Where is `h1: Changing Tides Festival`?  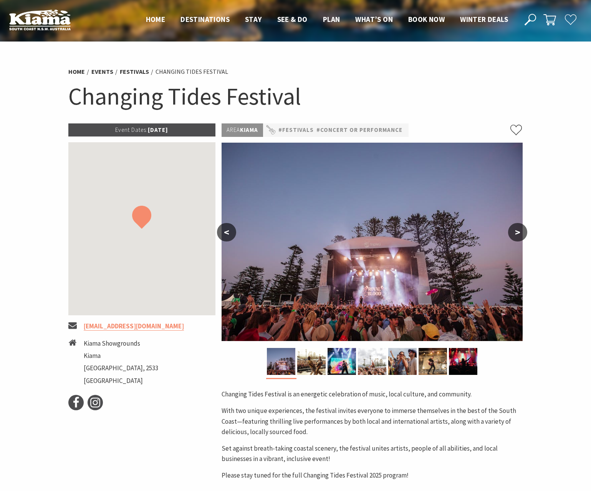
h1: Changing Tides Festival is located at coordinates (296, 96).